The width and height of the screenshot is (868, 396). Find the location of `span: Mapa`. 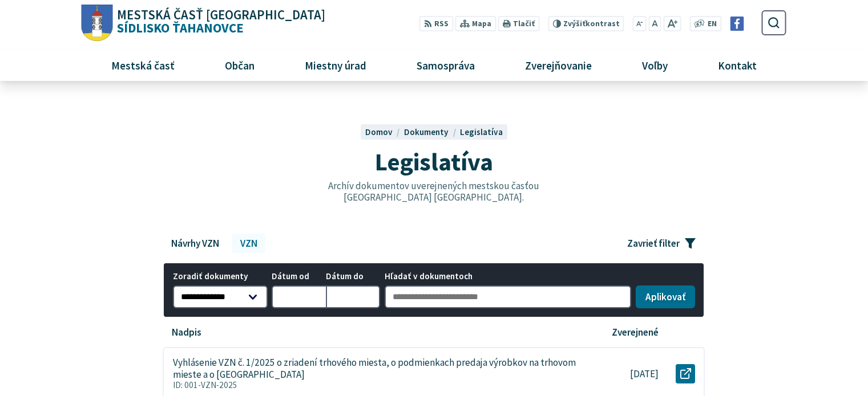

span: Mapa is located at coordinates (482, 24).